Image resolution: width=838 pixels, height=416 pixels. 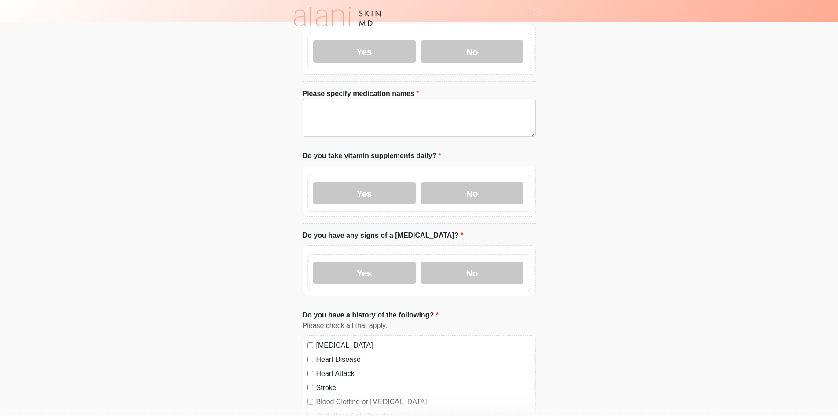 I want to click on label: Stroke, so click(x=424, y=388).